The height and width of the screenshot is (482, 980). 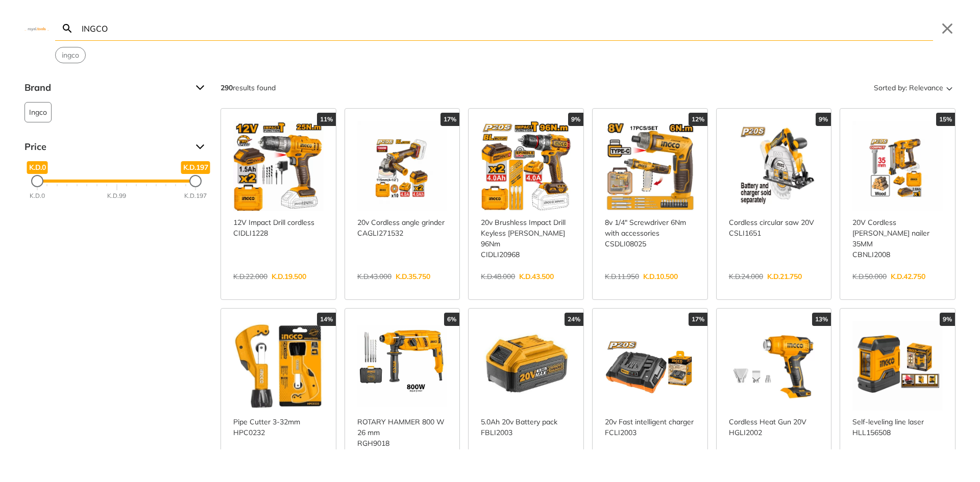 What do you see at coordinates (38, 112) in the screenshot?
I see `span: Ingco` at bounding box center [38, 112].